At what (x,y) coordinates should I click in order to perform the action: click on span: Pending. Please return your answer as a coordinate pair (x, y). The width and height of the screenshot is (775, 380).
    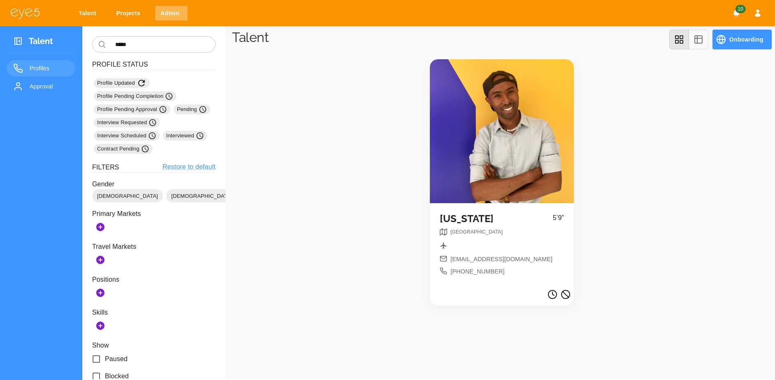
    Looking at the image, I should click on (192, 109).